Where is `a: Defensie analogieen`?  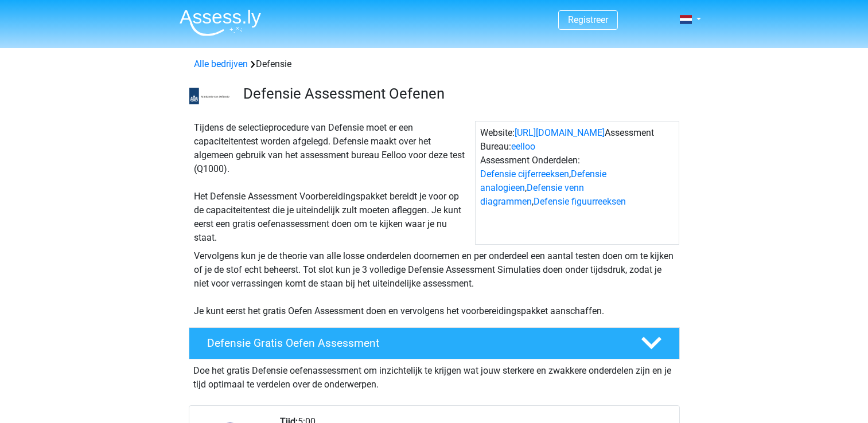 a: Defensie analogieen is located at coordinates (543, 181).